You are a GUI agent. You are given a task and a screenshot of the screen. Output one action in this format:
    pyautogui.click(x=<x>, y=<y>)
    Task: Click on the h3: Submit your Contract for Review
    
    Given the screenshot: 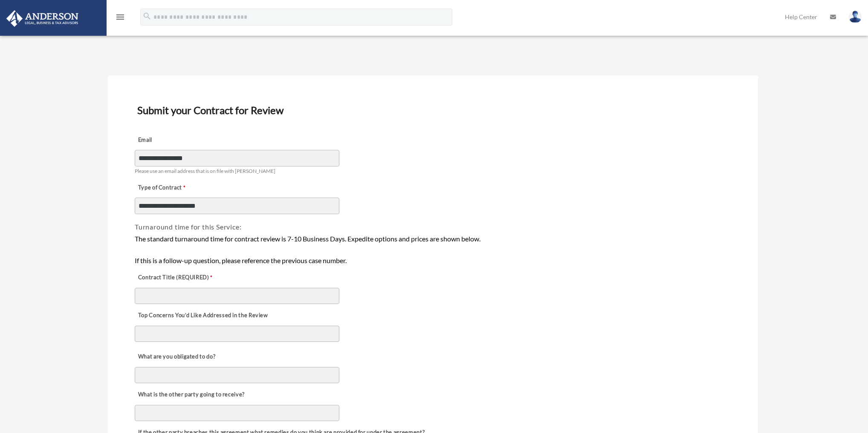 What is the action you would take?
    pyautogui.click(x=433, y=110)
    